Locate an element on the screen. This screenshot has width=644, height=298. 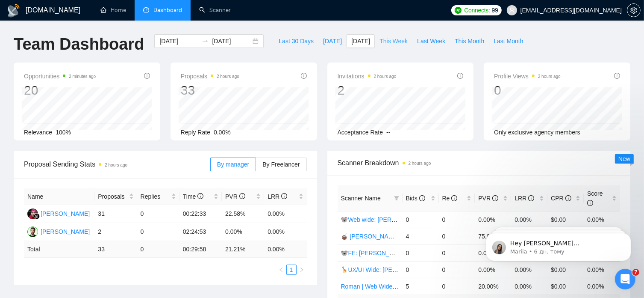
span: Proposal Sending Stats is located at coordinates (117, 164).